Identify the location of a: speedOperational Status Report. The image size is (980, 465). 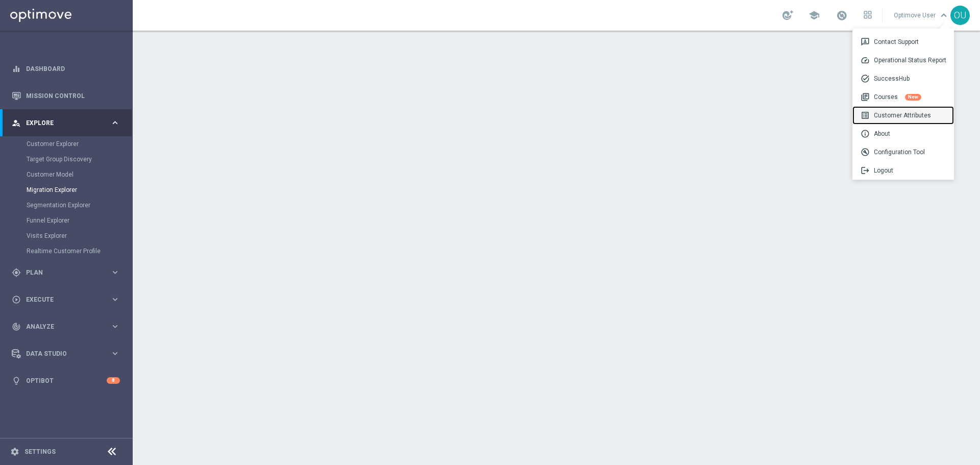
(902, 60).